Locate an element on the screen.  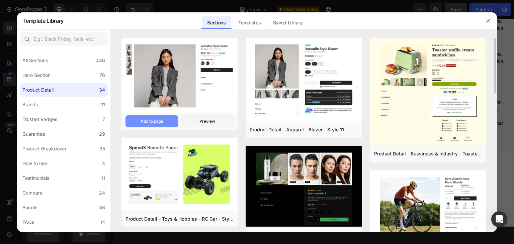
p: Days is located at coordinates (166, 186).